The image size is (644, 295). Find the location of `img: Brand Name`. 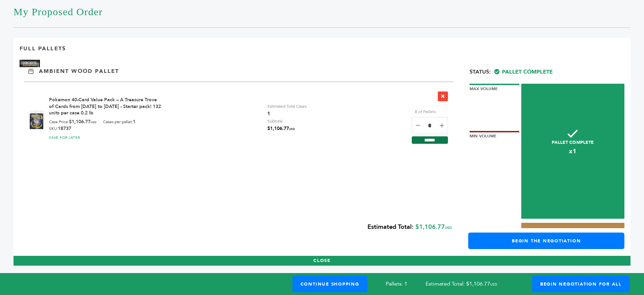

img: Brand Name is located at coordinates (30, 64).